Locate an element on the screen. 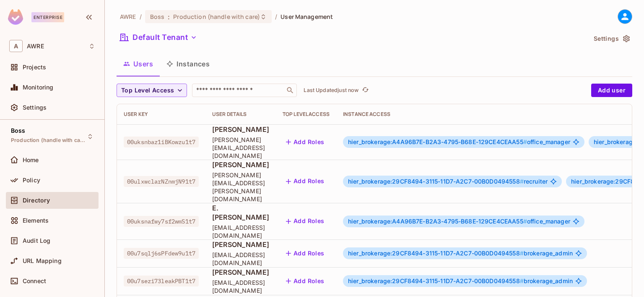 Image resolution: width=644 pixels, height=297 pixels. span: Connect is located at coordinates (34, 281).